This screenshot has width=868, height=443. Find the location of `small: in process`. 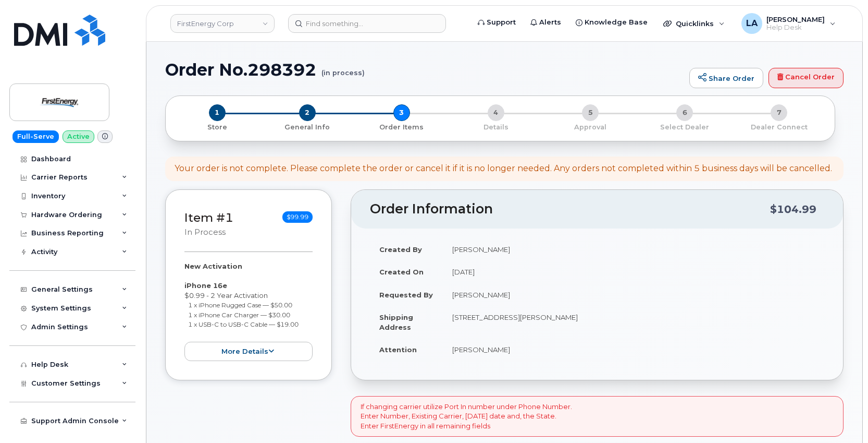

small: in process is located at coordinates (205, 232).